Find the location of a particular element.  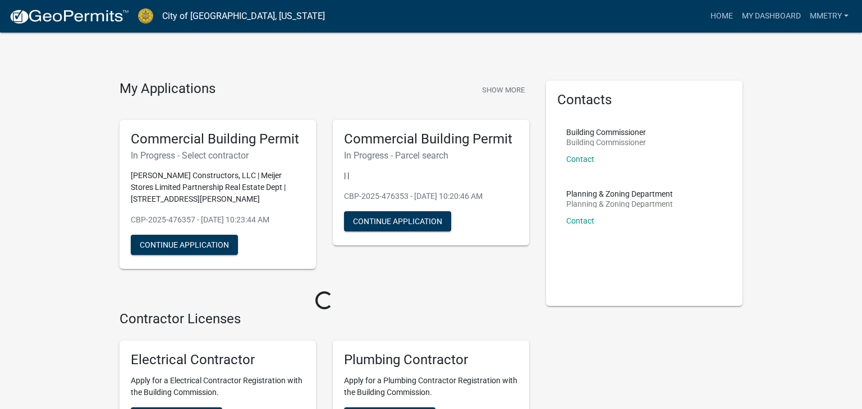

p: Apply for a Plumbing Contractor Registration with the Building Commission. is located at coordinates (431, 387).